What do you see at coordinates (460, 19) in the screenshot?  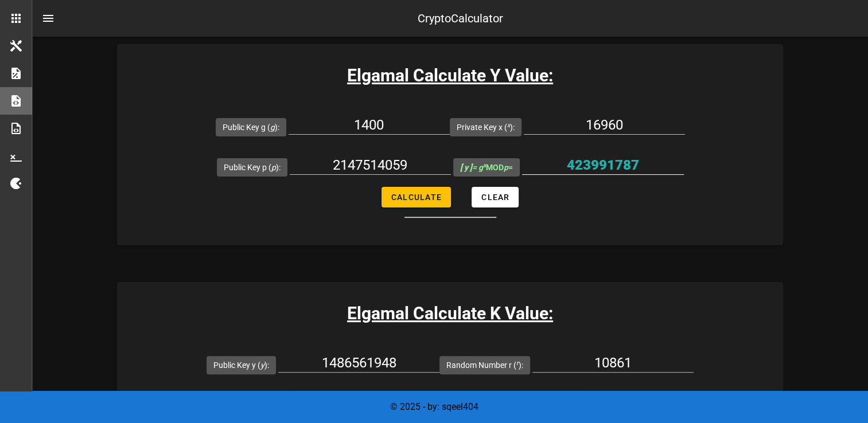 I see `div: CryptoCalculator` at bounding box center [460, 19].